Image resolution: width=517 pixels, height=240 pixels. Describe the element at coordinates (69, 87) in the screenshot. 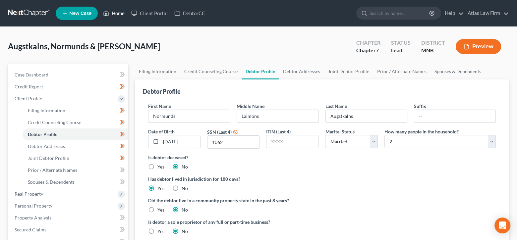

I see `a: Credit Report` at that location.